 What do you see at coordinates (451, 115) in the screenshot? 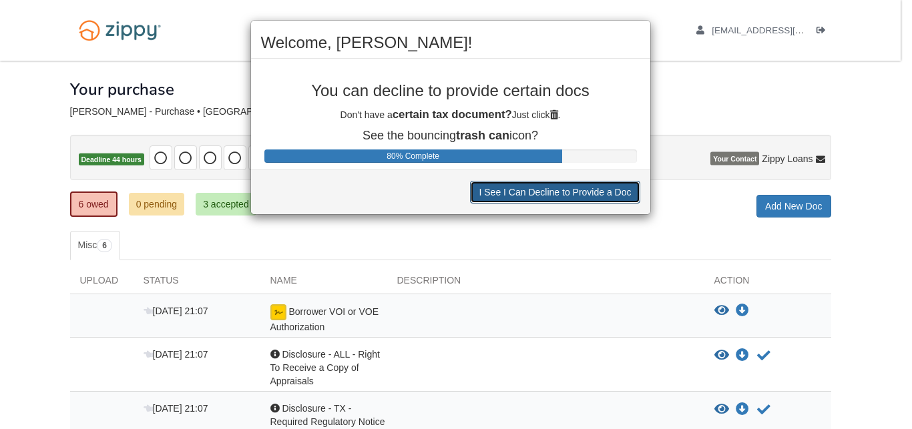
I see `p: Don't have a Just click .` at bounding box center [451, 115].